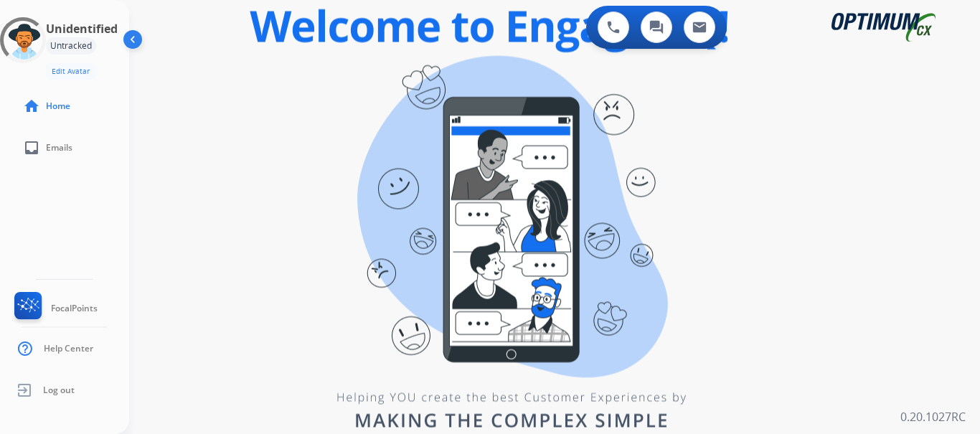  What do you see at coordinates (71, 46) in the screenshot?
I see `div: Untracked` at bounding box center [71, 46].